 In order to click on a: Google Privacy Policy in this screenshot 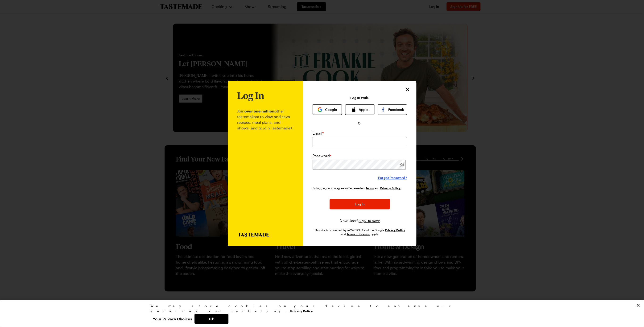, I will do `click(395, 230)`.